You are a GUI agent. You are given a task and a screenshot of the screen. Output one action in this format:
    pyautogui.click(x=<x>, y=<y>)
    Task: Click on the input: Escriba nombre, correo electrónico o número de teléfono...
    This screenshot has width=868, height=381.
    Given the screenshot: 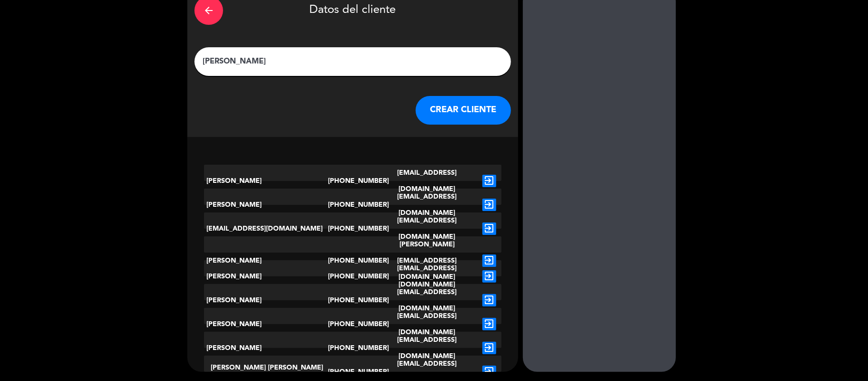 What is the action you would take?
    pyautogui.click(x=353, y=62)
    